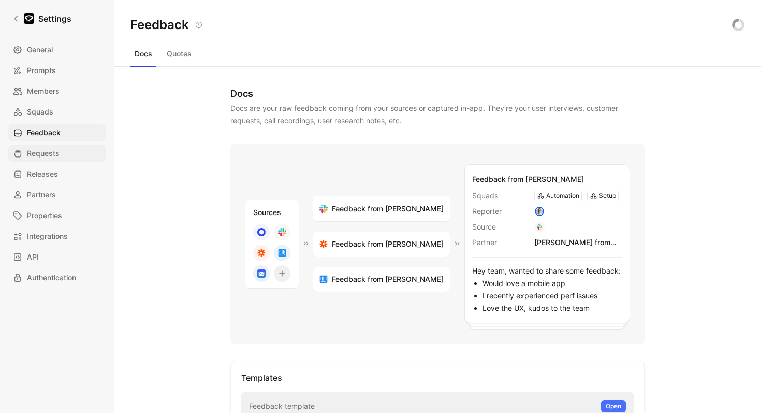 Image resolution: width=761 pixels, height=413 pixels. I want to click on span: General, so click(40, 50).